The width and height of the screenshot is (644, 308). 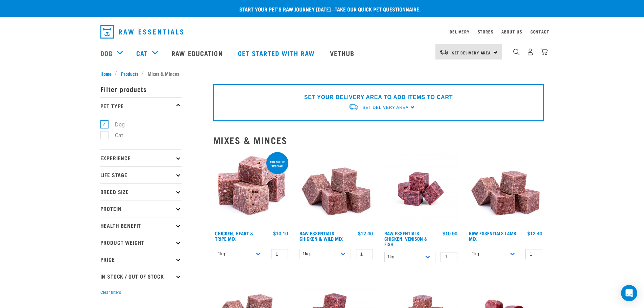 What do you see at coordinates (277, 53) in the screenshot?
I see `a: Get started with Raw` at bounding box center [277, 53].